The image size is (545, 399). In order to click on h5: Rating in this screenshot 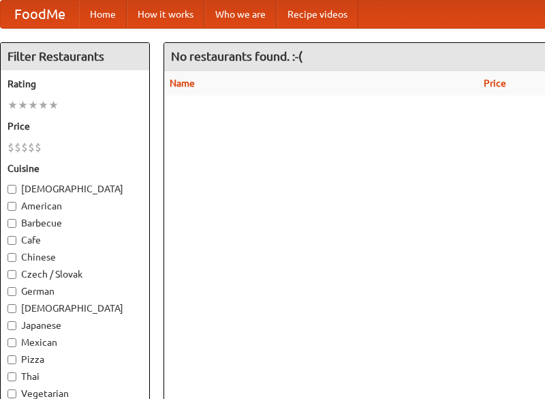, I will do `click(75, 84)`.